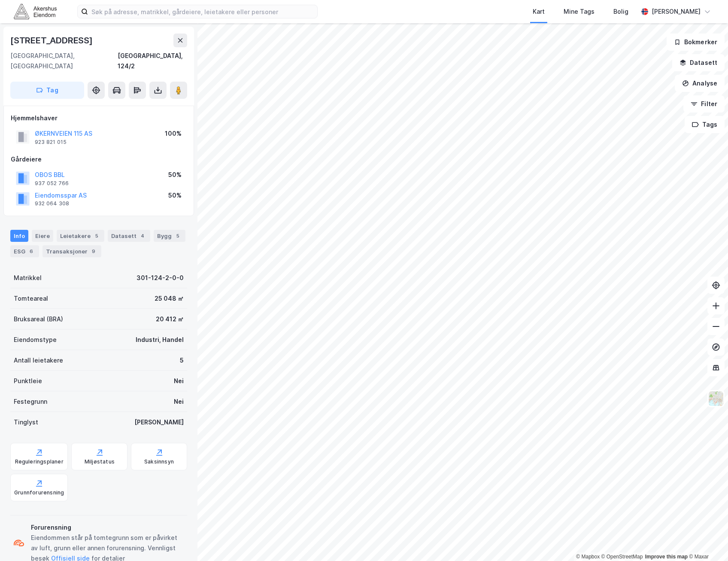 Image resolution: width=728 pixels, height=561 pixels. What do you see at coordinates (38, 319) in the screenshot?
I see `div: Bruksareal (BRA)` at bounding box center [38, 319].